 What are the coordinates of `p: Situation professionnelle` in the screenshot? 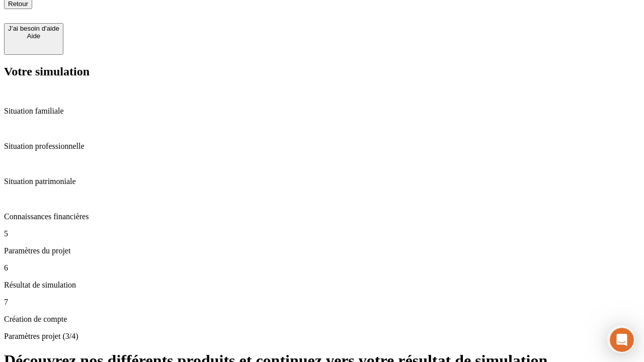 It's located at (322, 146).